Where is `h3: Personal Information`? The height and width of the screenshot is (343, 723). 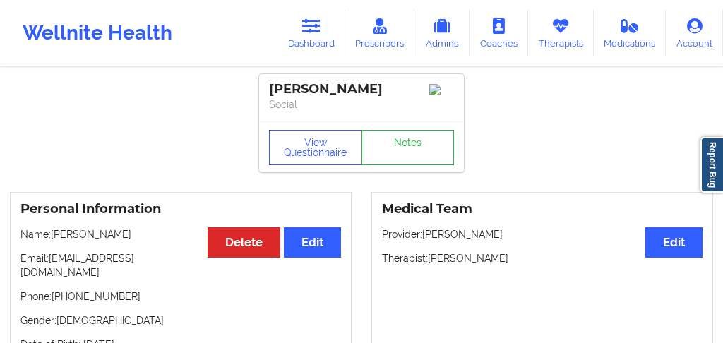
h3: Personal Information is located at coordinates (181, 209).